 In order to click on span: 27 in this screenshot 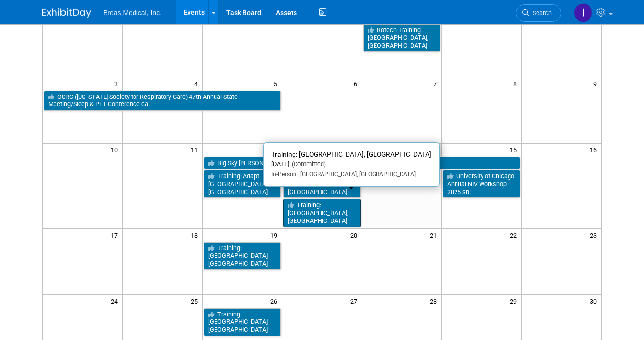, I will do `click(355, 301)`.